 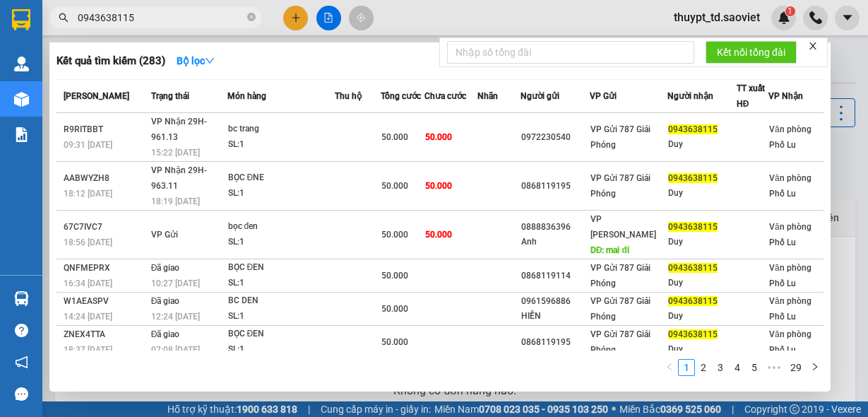 What do you see at coordinates (737, 368) in the screenshot?
I see `li: 4` at bounding box center [737, 368].